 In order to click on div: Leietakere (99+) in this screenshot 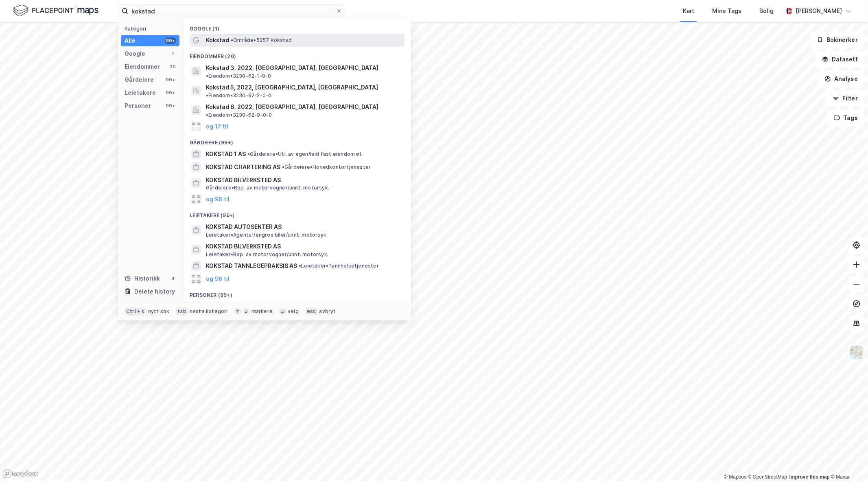, I will do `click(297, 213)`.